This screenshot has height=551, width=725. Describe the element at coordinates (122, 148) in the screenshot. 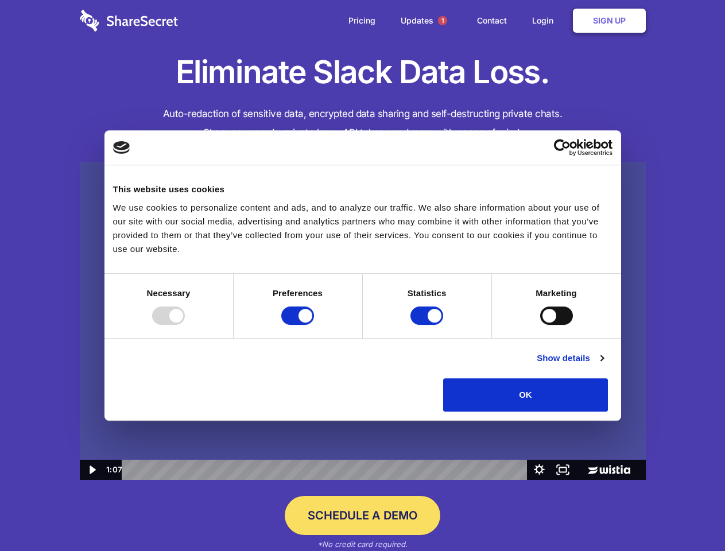

I see `img: logo` at that location.